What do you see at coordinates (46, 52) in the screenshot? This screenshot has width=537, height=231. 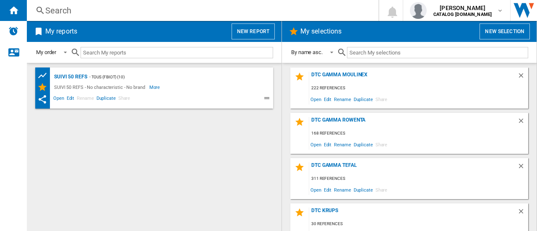 I see `div: My order` at bounding box center [46, 52].